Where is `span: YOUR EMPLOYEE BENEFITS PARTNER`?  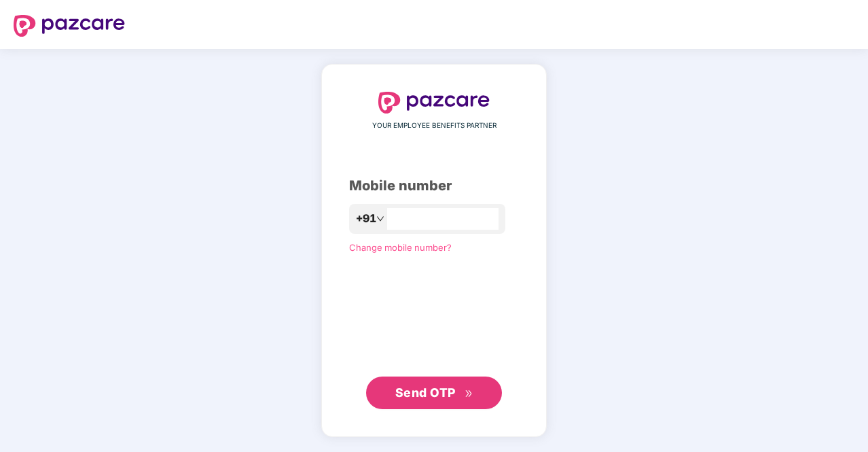
span: YOUR EMPLOYEE BENEFITS PARTNER is located at coordinates (434, 126).